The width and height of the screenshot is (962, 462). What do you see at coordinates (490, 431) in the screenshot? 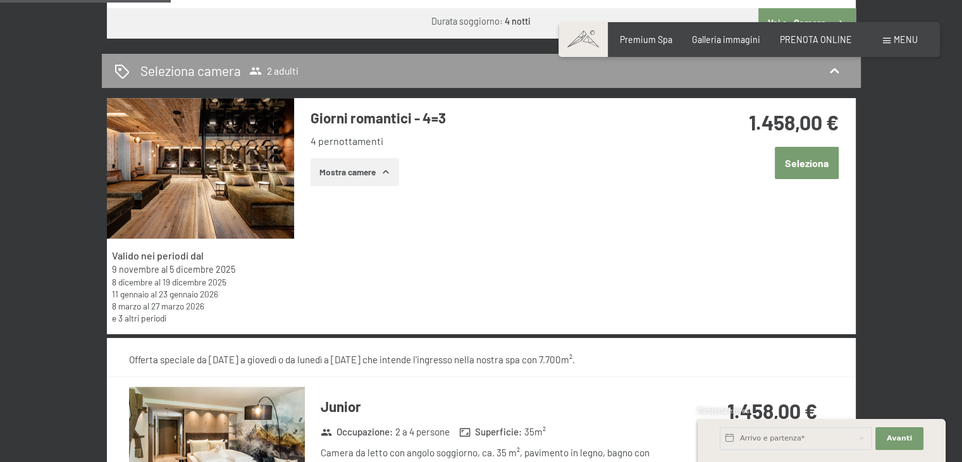
I see `strong: Superficie :` at bounding box center [490, 431].